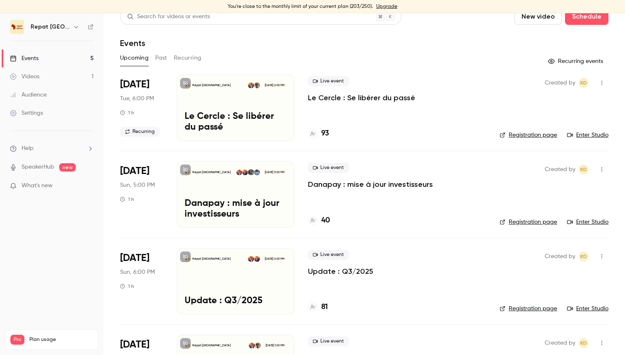 The height and width of the screenshot is (355, 625). I want to click on li: help-dropdown-opener, so click(52, 148).